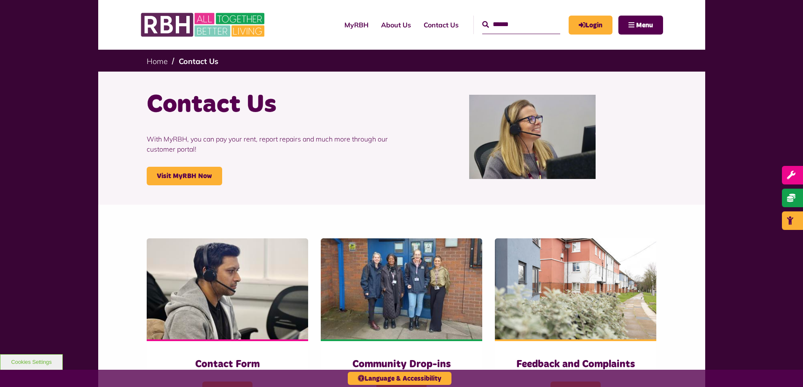 The height and width of the screenshot is (387, 803). I want to click on h3: Contact Form, so click(227, 364).